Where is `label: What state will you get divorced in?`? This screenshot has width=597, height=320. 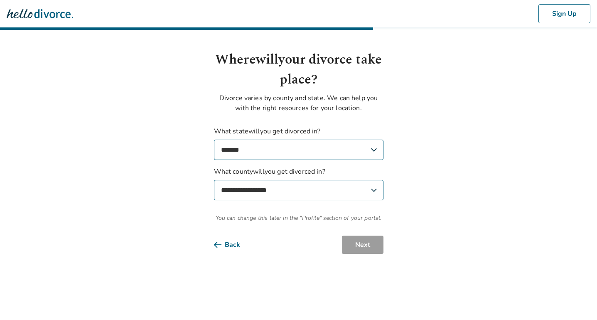
label: What state will you get divorced in? is located at coordinates (299, 143).